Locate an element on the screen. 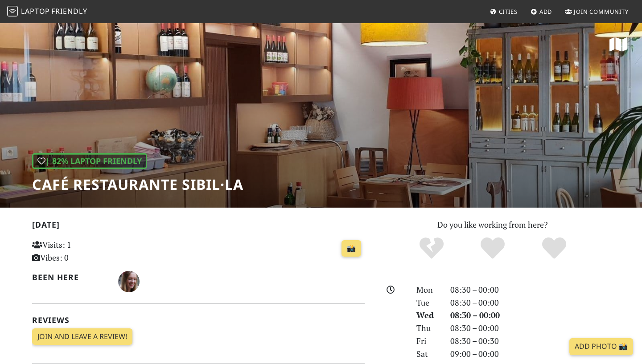 The image size is (642, 364). span: Shanna Linnenbank is located at coordinates (129, 281).